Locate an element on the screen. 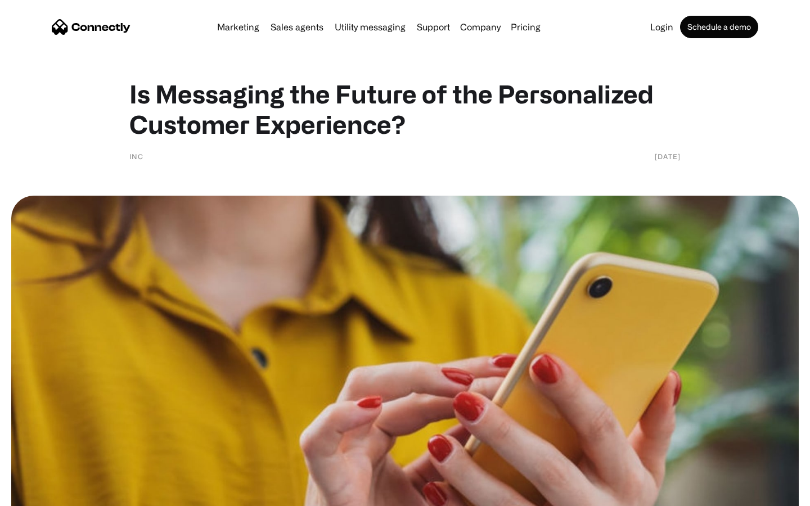 The height and width of the screenshot is (506, 810). div: Company is located at coordinates (480, 27).